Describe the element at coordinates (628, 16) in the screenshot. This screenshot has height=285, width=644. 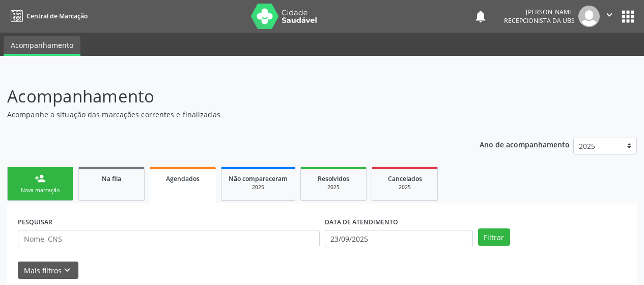
I see `button: apps` at that location.